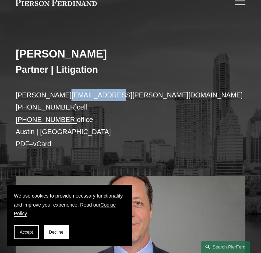 This screenshot has height=253, width=261. What do you see at coordinates (22, 144) in the screenshot?
I see `a: PDF` at bounding box center [22, 144].